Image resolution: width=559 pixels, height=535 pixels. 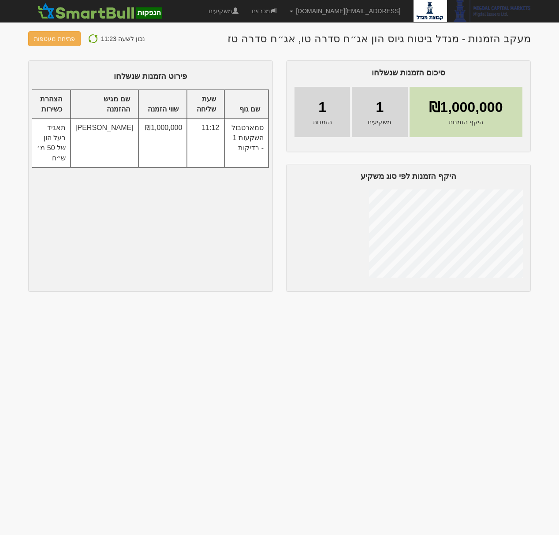 I want to click on p: נכון לשעה 11:23, so click(x=123, y=39).